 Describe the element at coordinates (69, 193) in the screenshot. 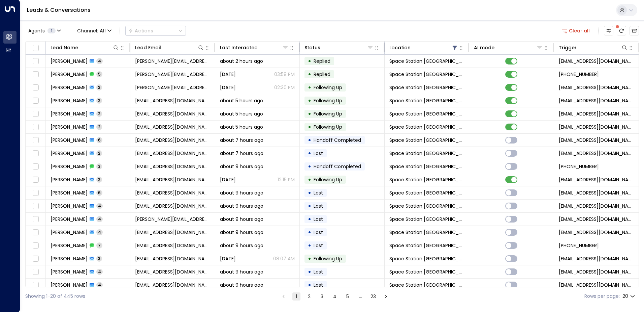

I see `span: Liam Harrington` at that location.